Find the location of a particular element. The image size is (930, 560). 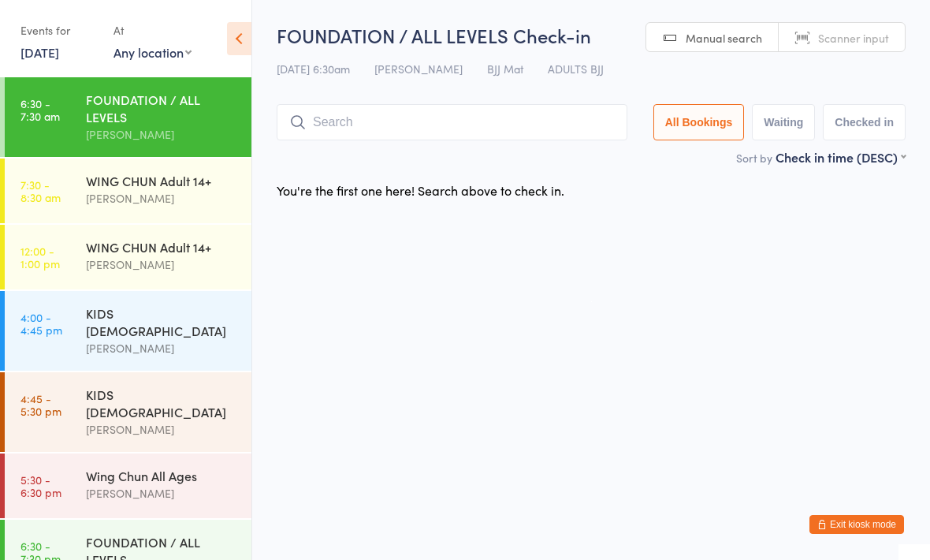

button: All Bookings is located at coordinates (700, 122).